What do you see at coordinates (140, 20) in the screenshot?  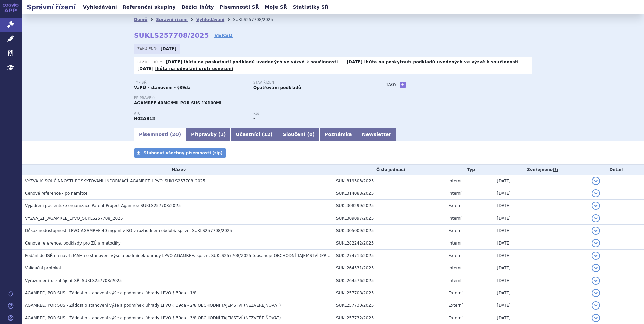 I see `a: Domů` at bounding box center [140, 20].